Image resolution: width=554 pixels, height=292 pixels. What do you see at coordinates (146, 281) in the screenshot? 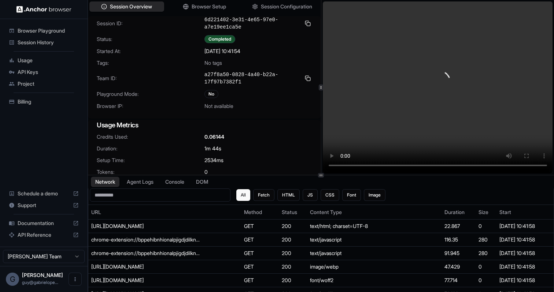
I see `div: https://fonts.gstatic.com/s/roboto/v18/KFOmCnqEu92Fr1Mu4mxKKTU1Kg.woff2` at bounding box center [146, 281].